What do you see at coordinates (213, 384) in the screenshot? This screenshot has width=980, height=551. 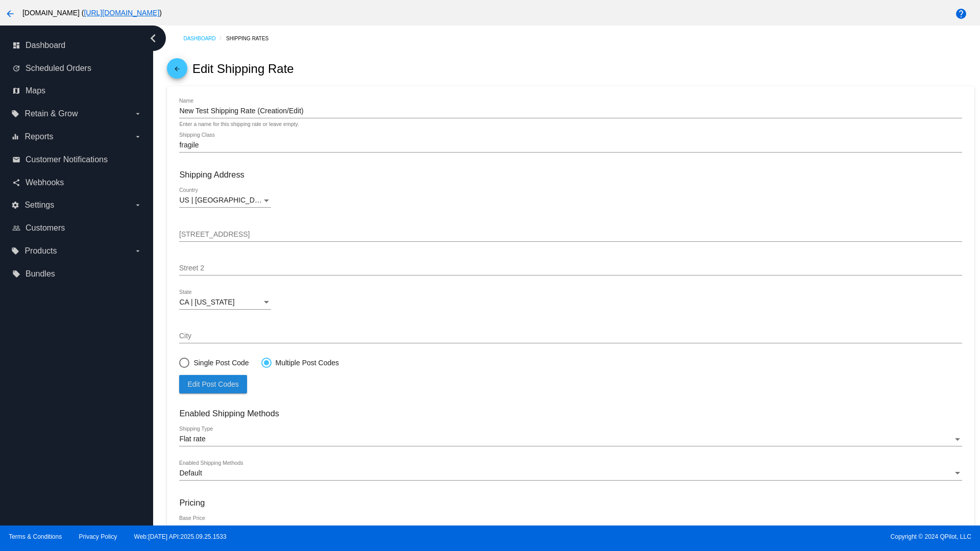 I see `button: Edit Post Codes` at bounding box center [213, 384].